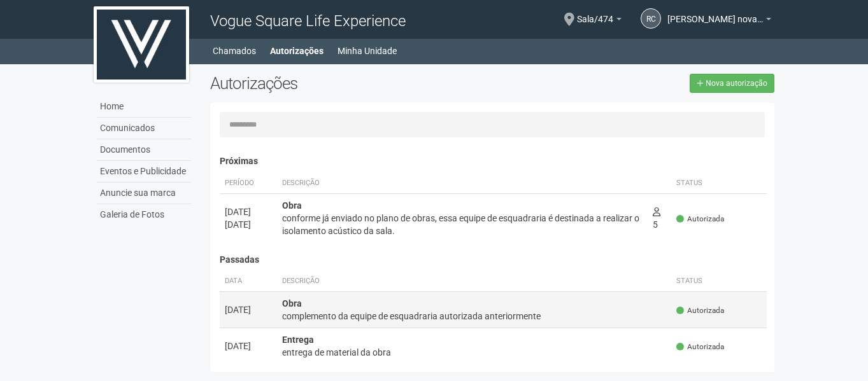 The image size is (868, 381). Describe the element at coordinates (234, 51) in the screenshot. I see `a: Chamados` at that location.